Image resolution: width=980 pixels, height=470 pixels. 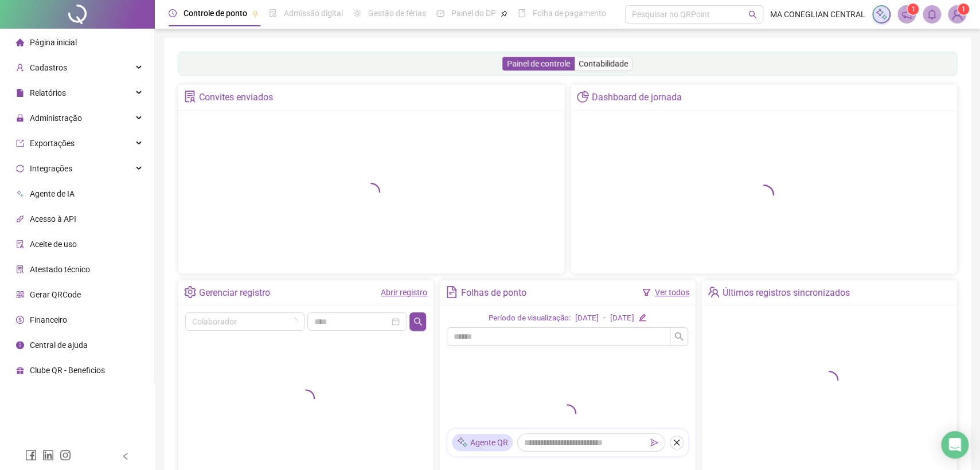 I want to click on span: Painel de controle, so click(x=539, y=64).